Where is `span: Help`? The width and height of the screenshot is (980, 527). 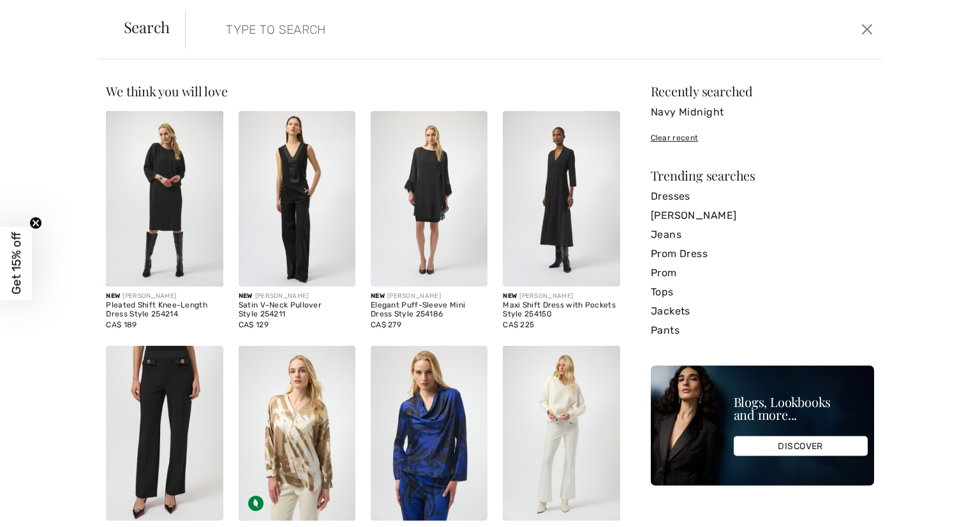
span: Help is located at coordinates (41, 15).